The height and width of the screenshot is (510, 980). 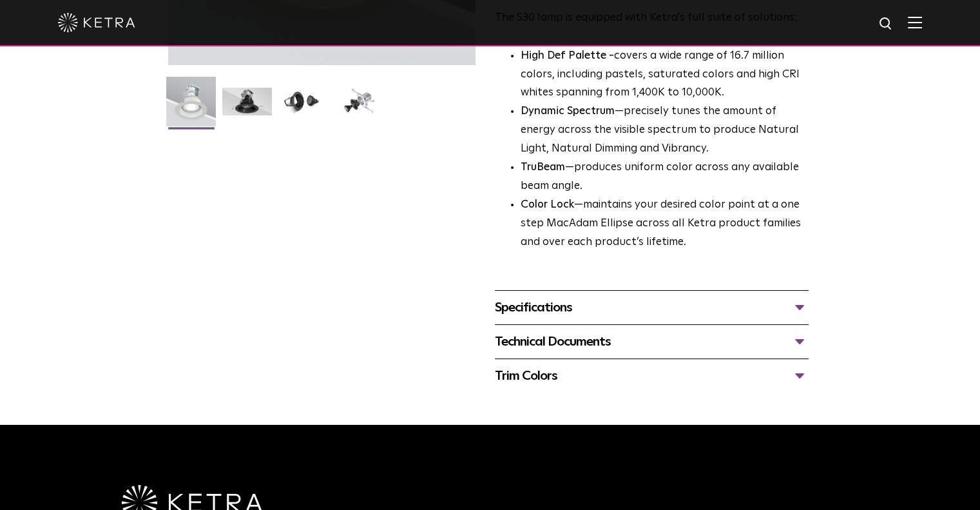 What do you see at coordinates (915, 22) in the screenshot?
I see `img: Hamburger%20Nav.svg` at bounding box center [915, 22].